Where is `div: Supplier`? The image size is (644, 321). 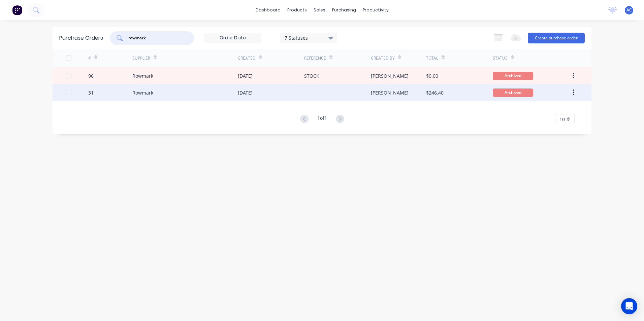 div: Supplier is located at coordinates (142, 58).